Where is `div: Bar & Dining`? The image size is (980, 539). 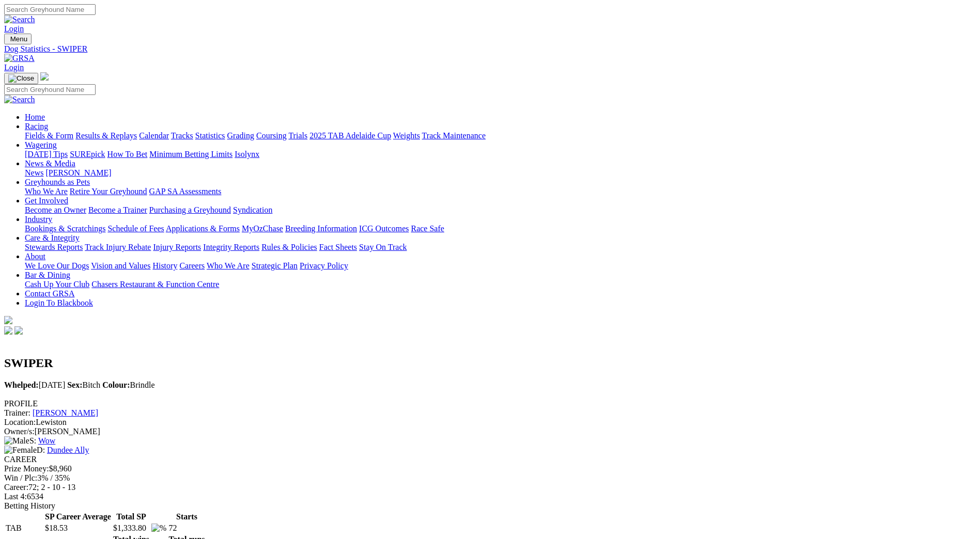
div: Bar & Dining is located at coordinates (500, 284).